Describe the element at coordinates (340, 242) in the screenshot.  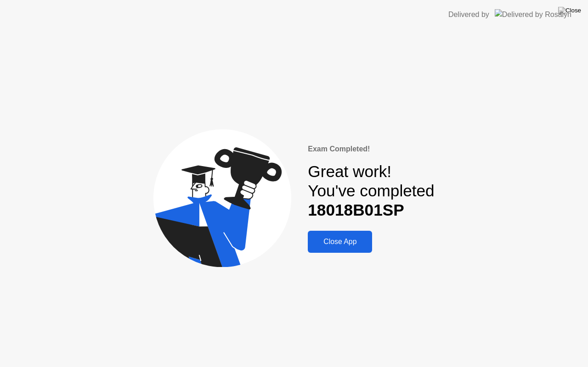
I see `div: Close App` at that location.